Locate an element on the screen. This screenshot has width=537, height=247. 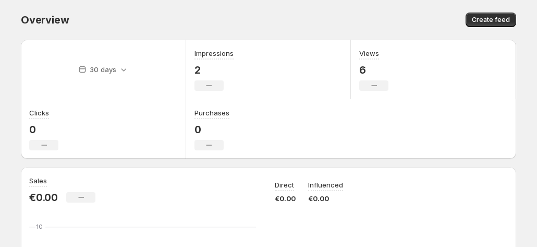
h3: Impressions is located at coordinates (214, 53).